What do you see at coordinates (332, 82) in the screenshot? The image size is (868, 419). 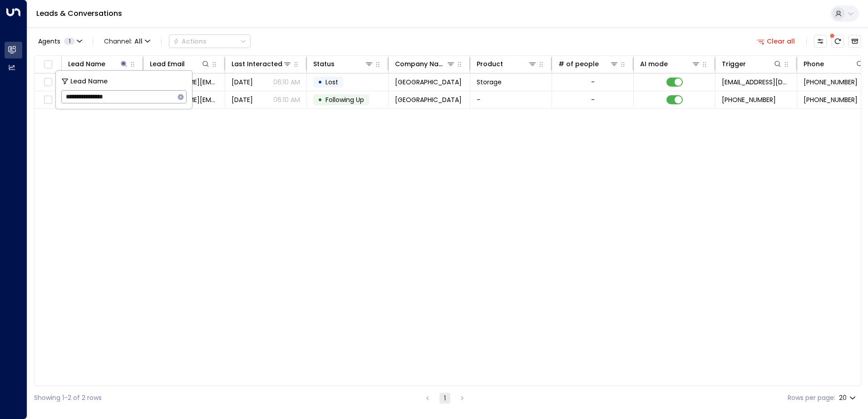 I see `span: Lost` at bounding box center [332, 82].